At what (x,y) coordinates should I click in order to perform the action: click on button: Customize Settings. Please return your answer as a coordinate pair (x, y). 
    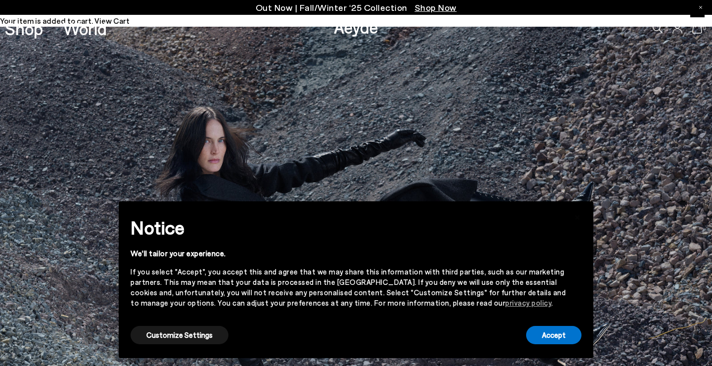
    Looking at the image, I should click on (179, 335).